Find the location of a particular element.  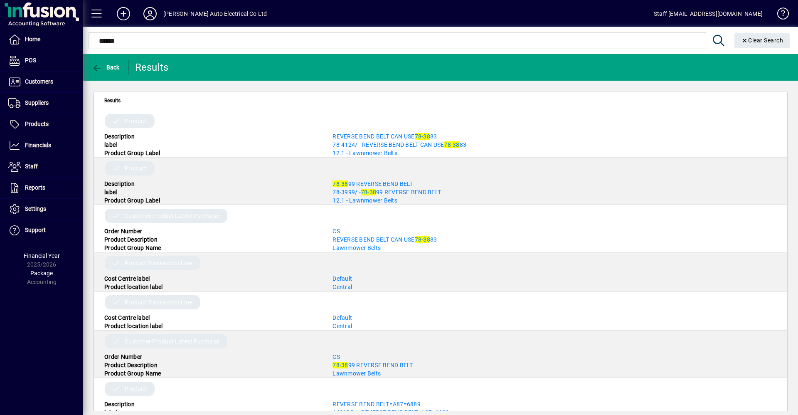

span: Clear Search is located at coordinates (763, 40).